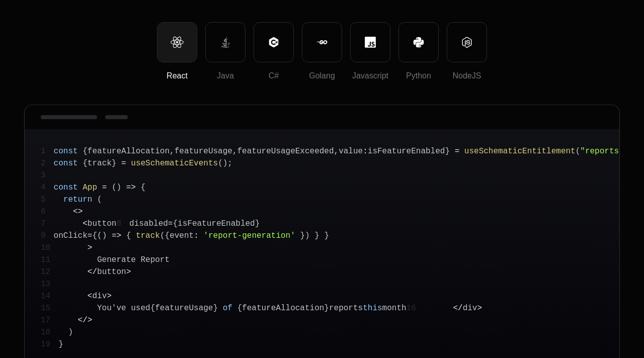 This screenshot has height=358, width=644. Describe the element at coordinates (47, 236) in the screenshot. I see `span: 9` at that location.